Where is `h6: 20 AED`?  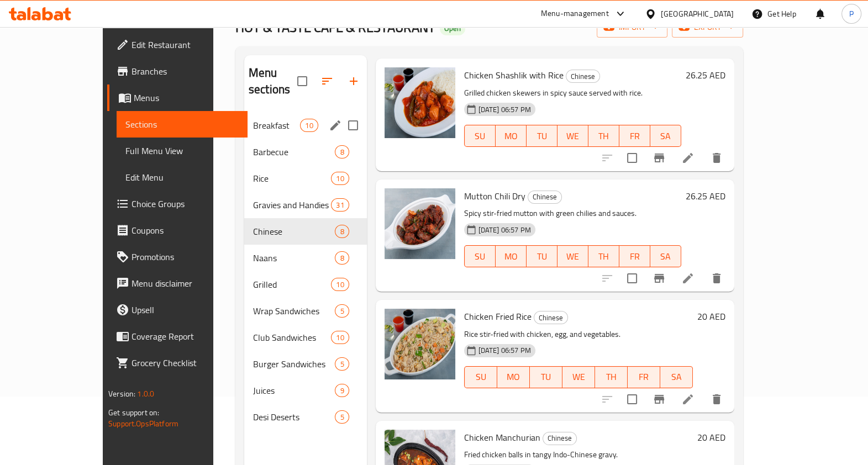 h6: 20 AED is located at coordinates (711, 317).